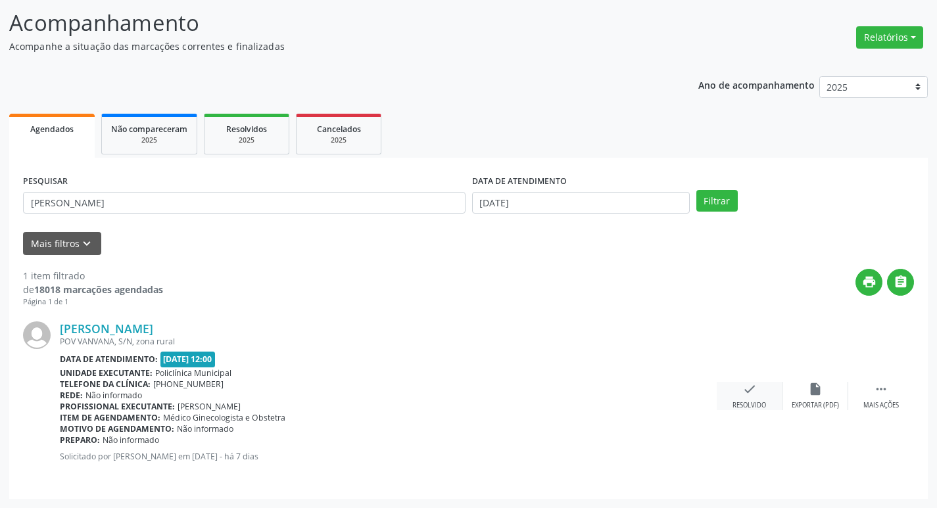 This screenshot has width=937, height=508. What do you see at coordinates (815, 405) in the screenshot?
I see `div: Exportar (PDF)` at bounding box center [815, 405].